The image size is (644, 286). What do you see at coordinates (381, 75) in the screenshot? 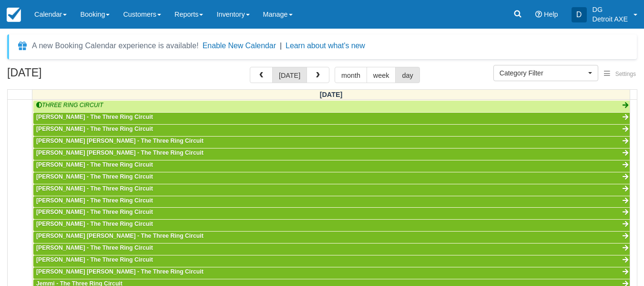
I see `button: week` at bounding box center [381, 75].